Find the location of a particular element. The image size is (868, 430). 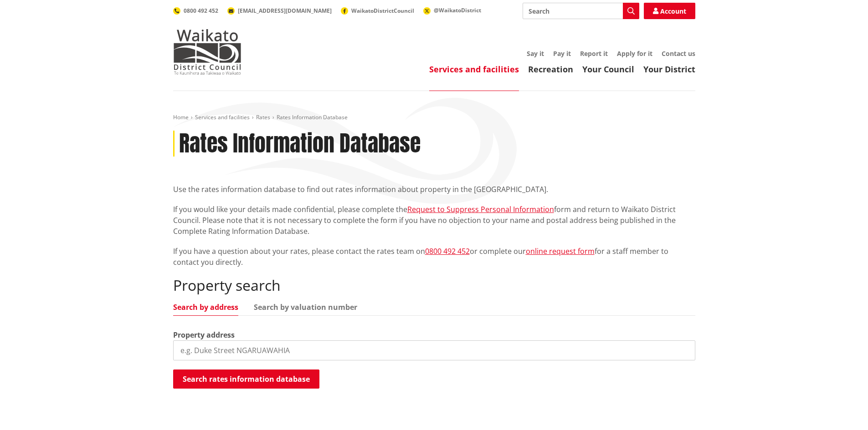

a: WaikatoDistrictCouncil is located at coordinates (377, 11).